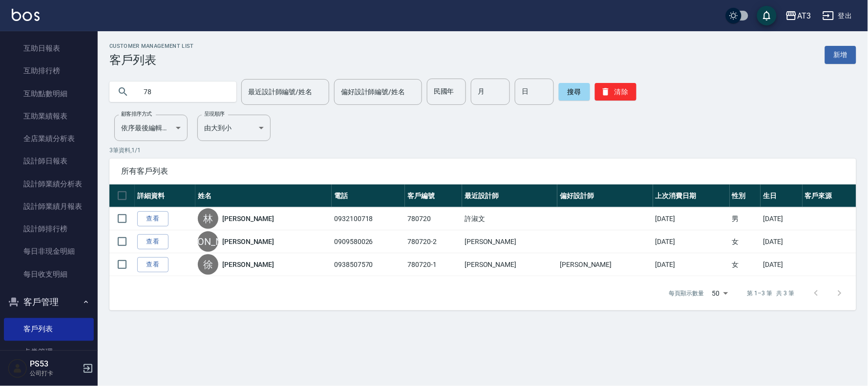 The image size is (868, 386). I want to click on a: 互助點數明細, so click(49, 94).